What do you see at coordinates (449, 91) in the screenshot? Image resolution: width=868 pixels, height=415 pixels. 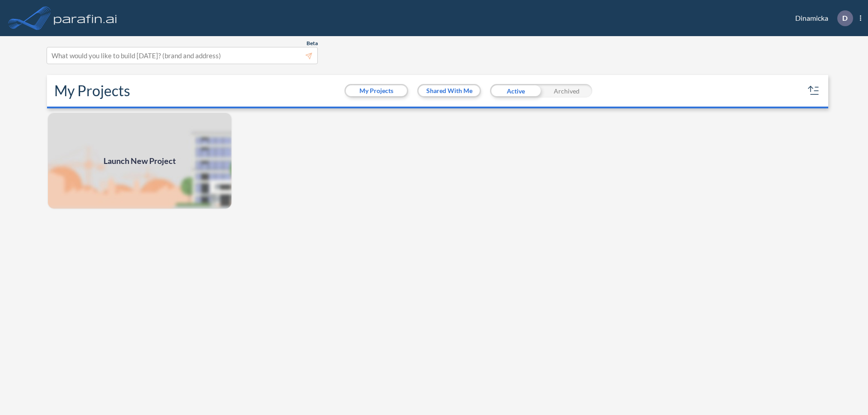 I see `button: Shared With Me` at bounding box center [449, 91].